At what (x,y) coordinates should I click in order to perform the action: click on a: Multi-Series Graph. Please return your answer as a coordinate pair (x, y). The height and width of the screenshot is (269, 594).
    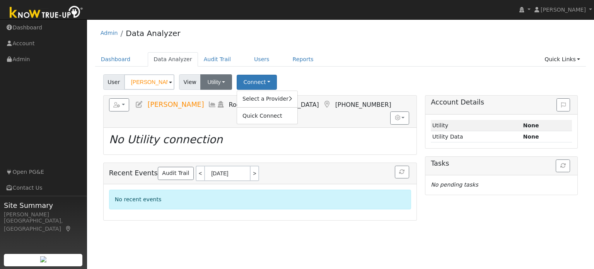
    Looking at the image, I should click on (212, 104).